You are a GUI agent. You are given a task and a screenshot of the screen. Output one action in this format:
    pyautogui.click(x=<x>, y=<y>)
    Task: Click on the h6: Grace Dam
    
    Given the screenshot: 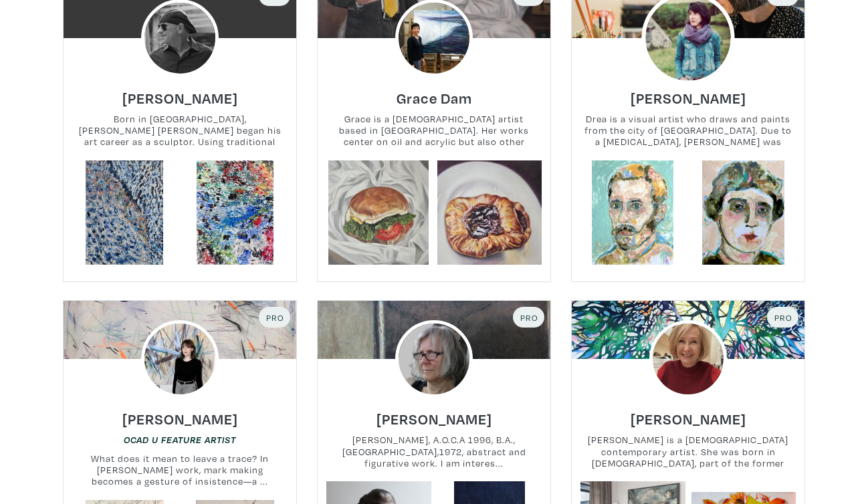 What is the action you would take?
    pyautogui.click(x=434, y=98)
    